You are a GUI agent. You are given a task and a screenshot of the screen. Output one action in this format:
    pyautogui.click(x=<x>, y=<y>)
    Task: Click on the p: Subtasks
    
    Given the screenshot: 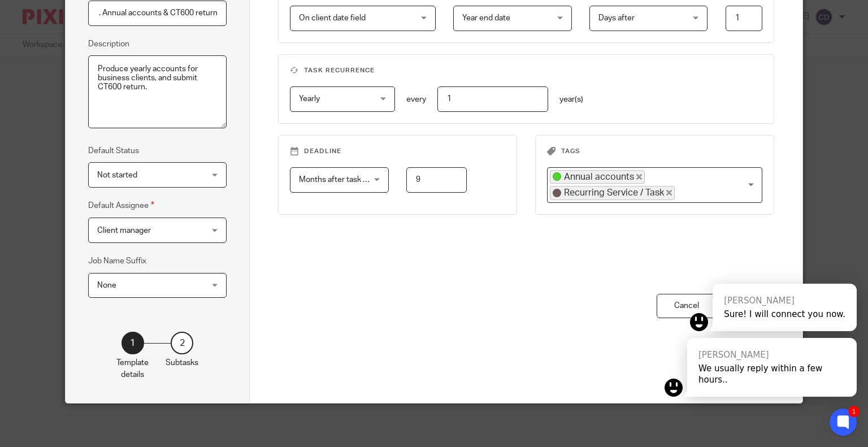 What is the action you would take?
    pyautogui.click(x=182, y=363)
    